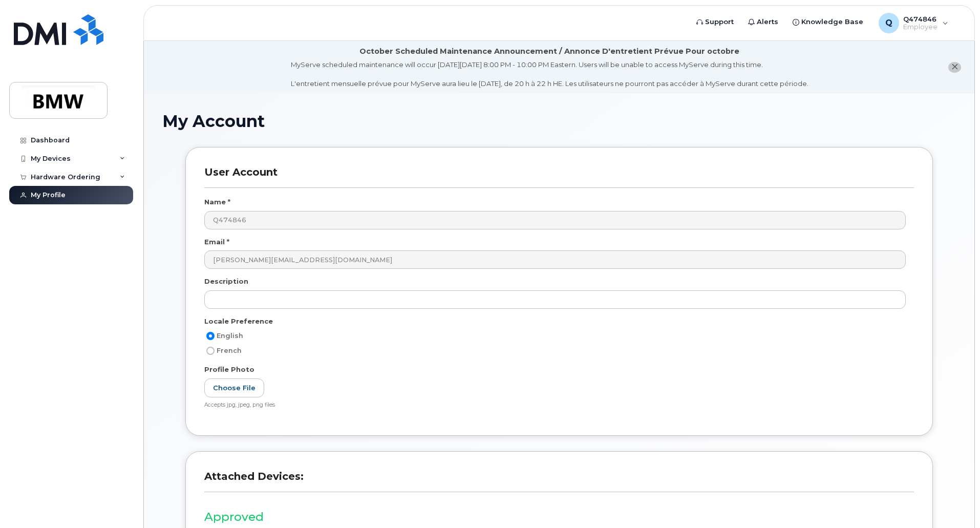  What do you see at coordinates (210, 336) in the screenshot?
I see `input: English` at bounding box center [210, 336].